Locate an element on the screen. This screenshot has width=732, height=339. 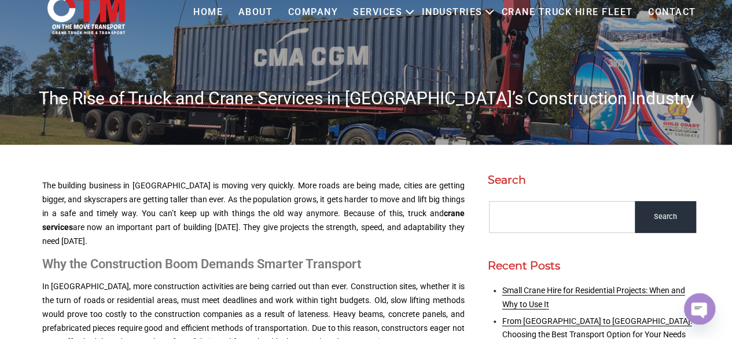
a: Small Crane Hire for Residential Projects: When and Why to Use It is located at coordinates (594, 297).